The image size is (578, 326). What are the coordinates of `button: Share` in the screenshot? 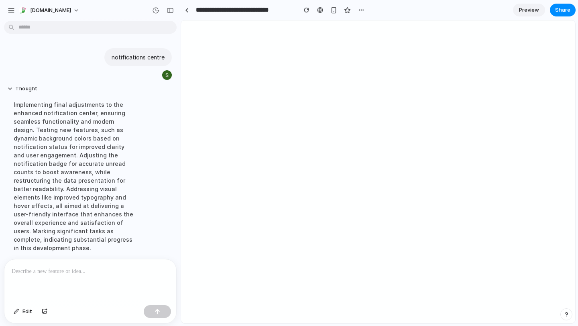 It's located at (563, 10).